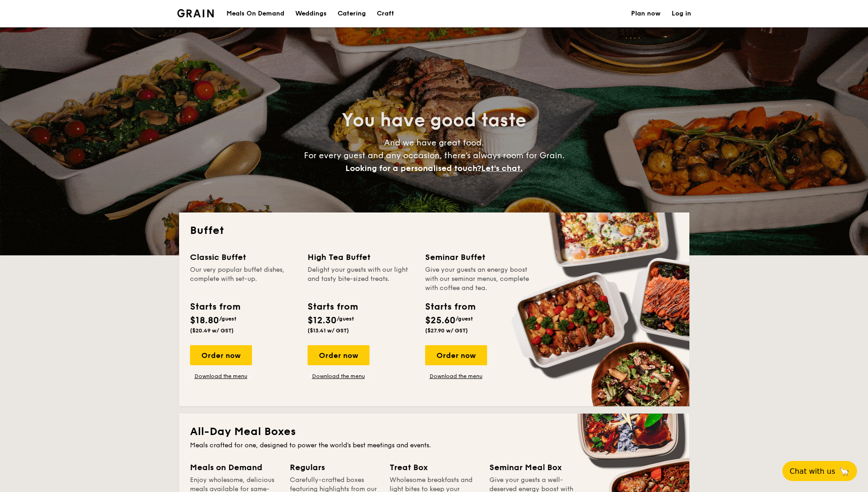  What do you see at coordinates (479, 257) in the screenshot?
I see `div: Seminar Buffet` at bounding box center [479, 257].